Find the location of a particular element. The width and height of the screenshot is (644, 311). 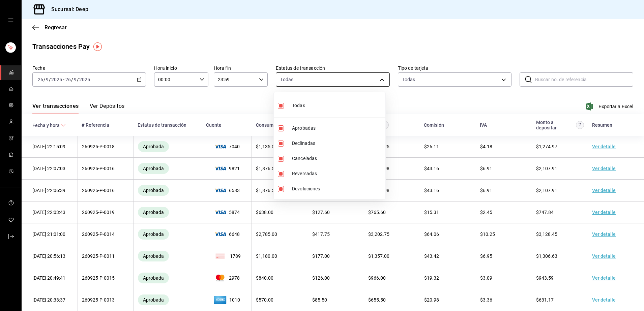

span: Aprobadas is located at coordinates (337, 128).